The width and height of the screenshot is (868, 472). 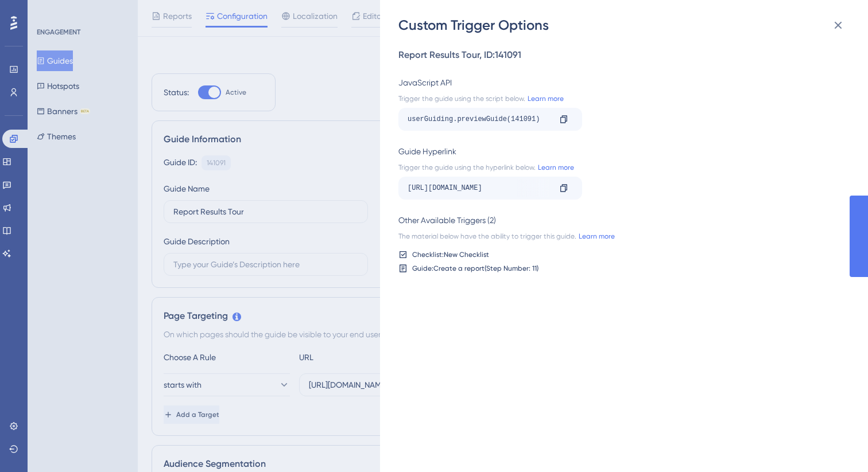 I want to click on div: The material below have the ability to trigger this guide., so click(x=621, y=237).